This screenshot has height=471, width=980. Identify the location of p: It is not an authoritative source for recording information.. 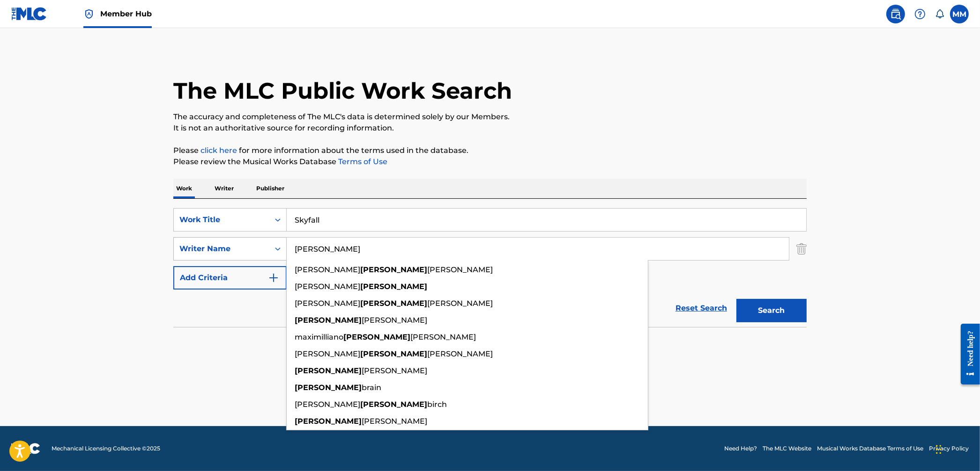
(490, 128).